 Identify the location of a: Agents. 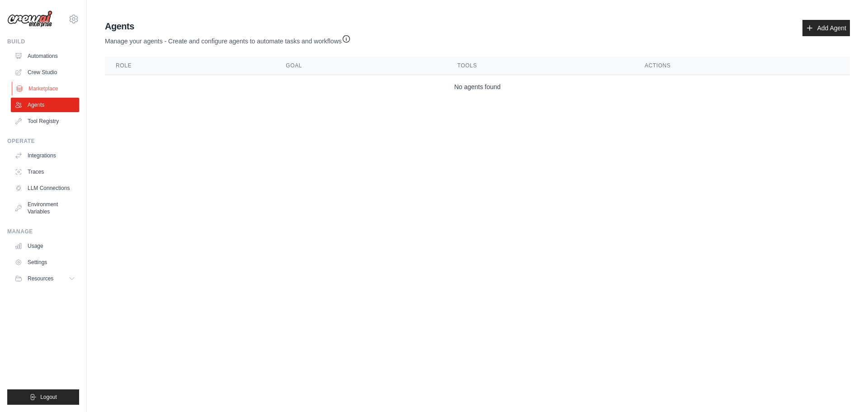
(45, 105).